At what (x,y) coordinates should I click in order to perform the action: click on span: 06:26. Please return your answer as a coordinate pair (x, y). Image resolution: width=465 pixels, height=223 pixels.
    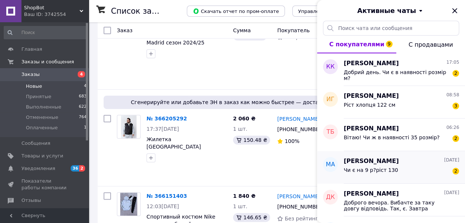
    Looking at the image, I should click on (452, 127).